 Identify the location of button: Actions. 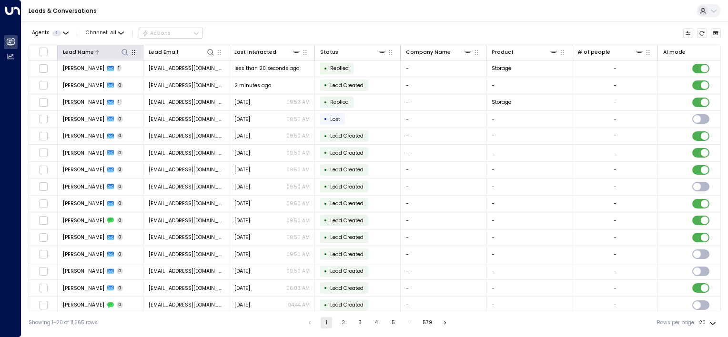
(171, 33).